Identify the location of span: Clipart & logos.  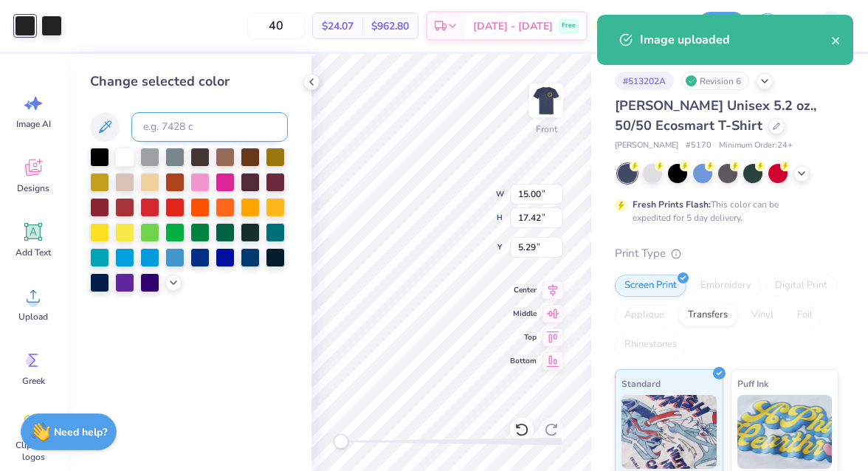
(33, 451).